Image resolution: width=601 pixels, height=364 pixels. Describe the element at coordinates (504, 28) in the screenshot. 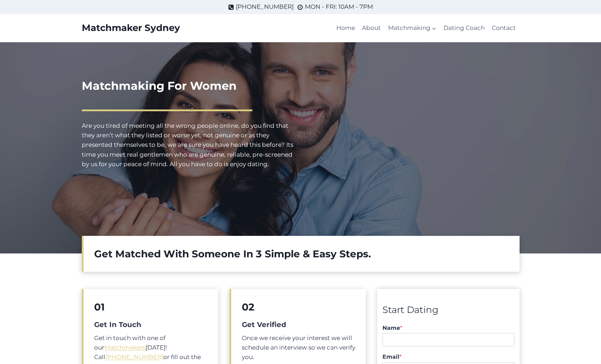

I see `a: Contact` at that location.